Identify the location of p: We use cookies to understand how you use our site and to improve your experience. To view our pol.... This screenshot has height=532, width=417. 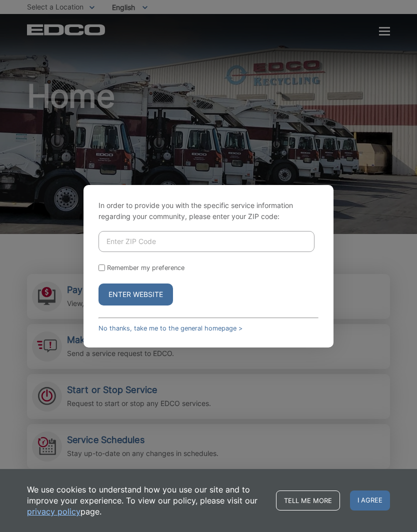
(147, 500).